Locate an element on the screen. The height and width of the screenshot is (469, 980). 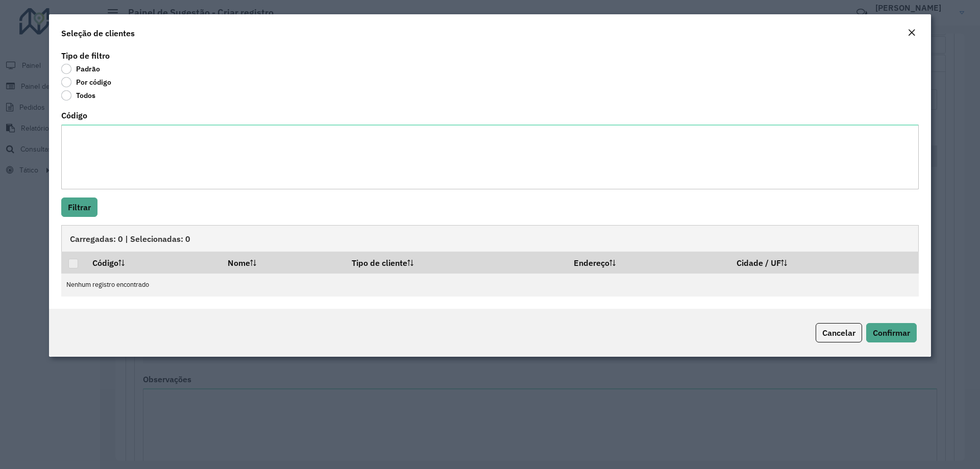
label: Tipo de filtro is located at coordinates (85, 55).